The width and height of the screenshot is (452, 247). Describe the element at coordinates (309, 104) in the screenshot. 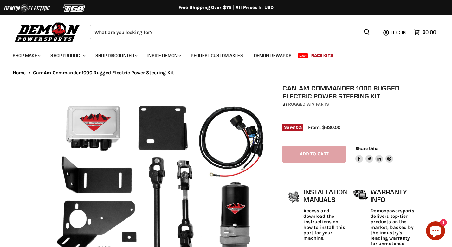

I see `a: Rugged ATV Parts` at that location.